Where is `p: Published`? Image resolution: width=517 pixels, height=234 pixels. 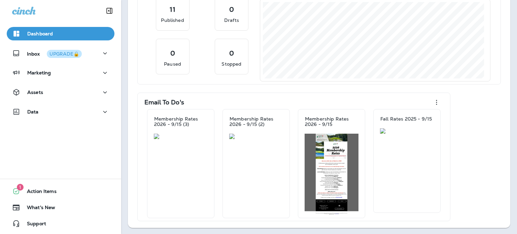
p: Published is located at coordinates (172, 20).